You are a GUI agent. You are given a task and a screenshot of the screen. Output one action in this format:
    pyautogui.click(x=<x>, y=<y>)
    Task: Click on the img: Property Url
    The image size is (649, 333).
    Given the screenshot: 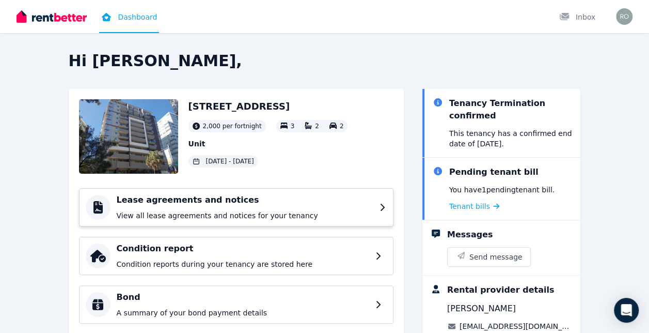 What is the action you would take?
    pyautogui.click(x=129, y=136)
    